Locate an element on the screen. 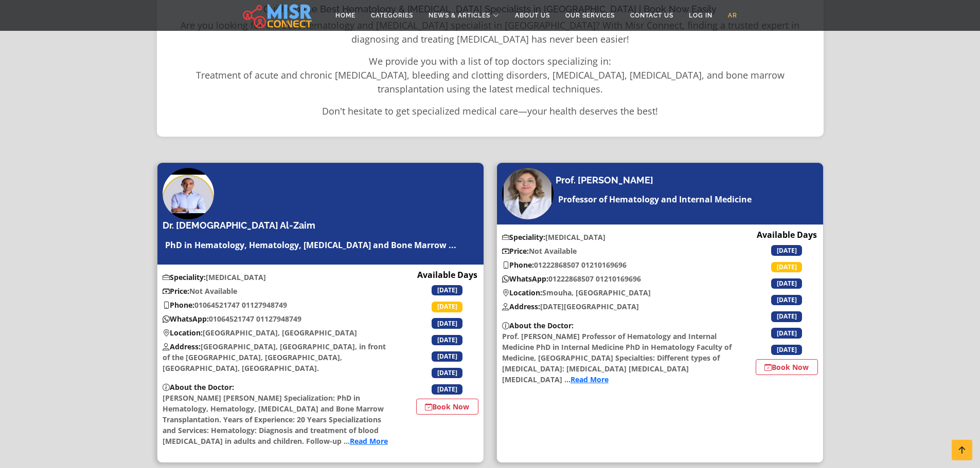 Image resolution: width=980 pixels, height=468 pixels. a: Professor of Hematology and Internal Medicine is located at coordinates (654, 200).